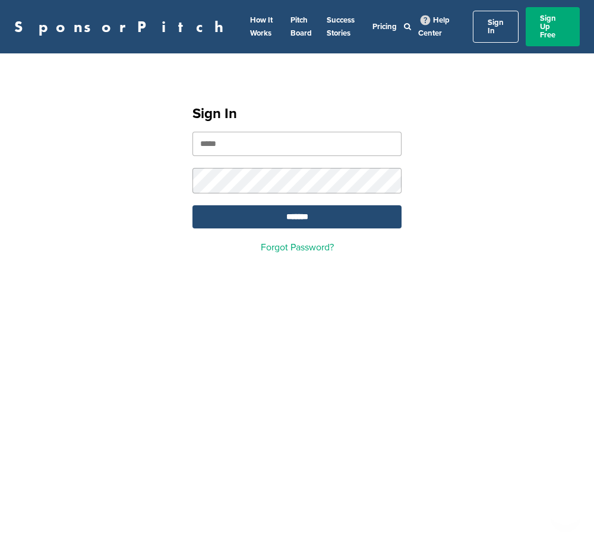 Image resolution: width=594 pixels, height=534 pixels. What do you see at coordinates (297, 114) in the screenshot?
I see `h1: Sign In` at bounding box center [297, 114].